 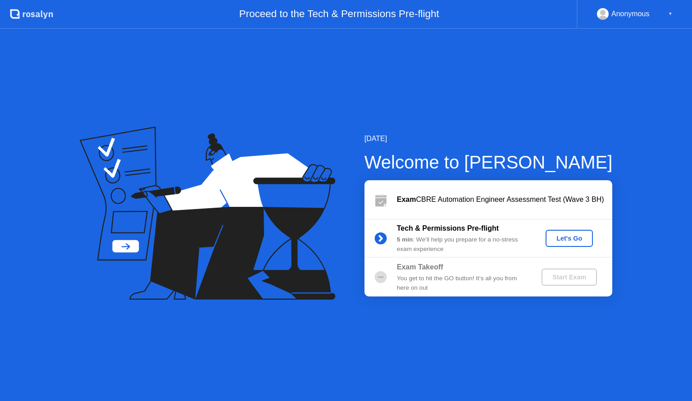 What do you see at coordinates (448, 228) in the screenshot?
I see `b: Tech & Permissions Pre-flight` at bounding box center [448, 228].